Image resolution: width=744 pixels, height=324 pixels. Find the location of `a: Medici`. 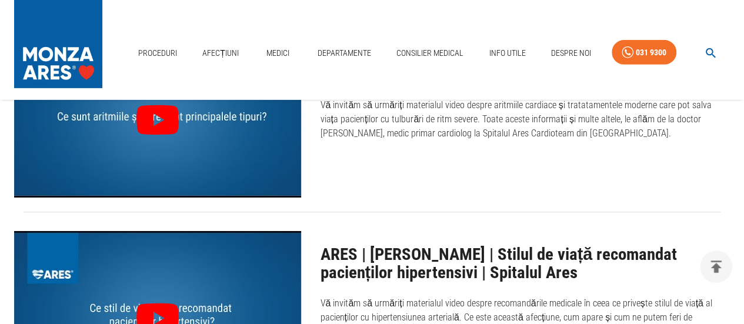

a: Medici is located at coordinates (278, 53).